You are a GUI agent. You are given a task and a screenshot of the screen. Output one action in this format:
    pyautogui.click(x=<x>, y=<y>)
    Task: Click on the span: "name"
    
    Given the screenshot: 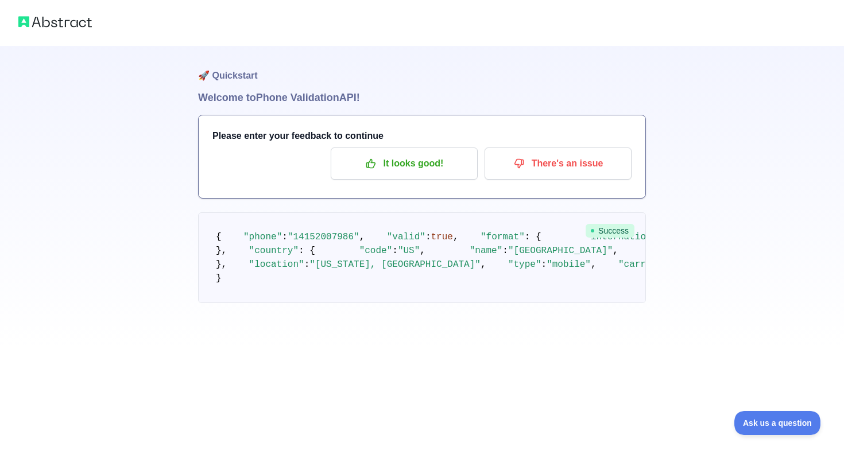 What is the action you would take?
    pyautogui.click(x=486, y=251)
    